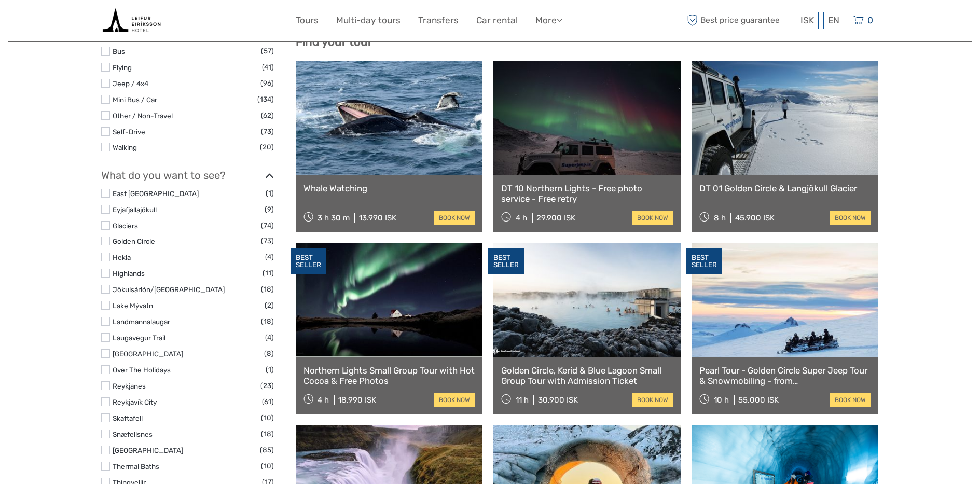 This screenshot has width=980, height=484. Describe the element at coordinates (143, 115) in the screenshot. I see `a: Other / Non-Travel` at that location.